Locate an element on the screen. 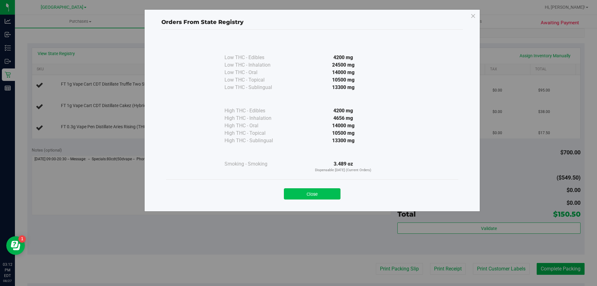 Image resolution: width=597 pixels, height=286 pixels. div: Smoking - Smoking is located at coordinates (256, 164).